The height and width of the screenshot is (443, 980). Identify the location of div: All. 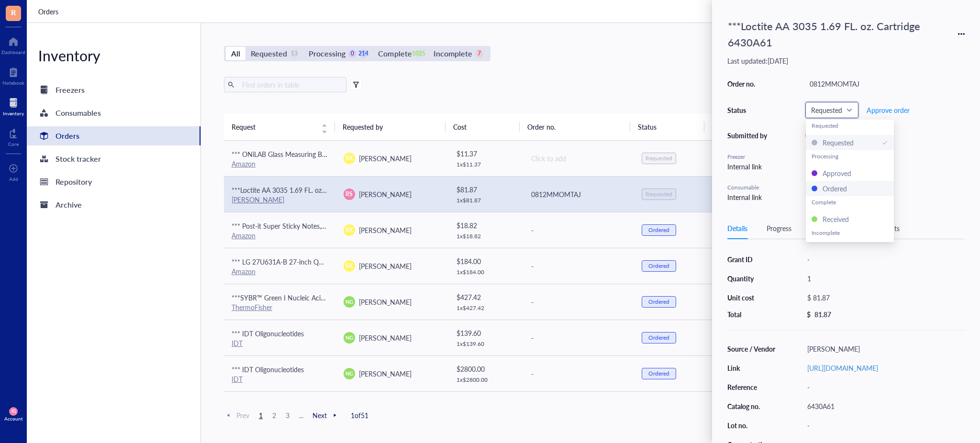
(235, 54).